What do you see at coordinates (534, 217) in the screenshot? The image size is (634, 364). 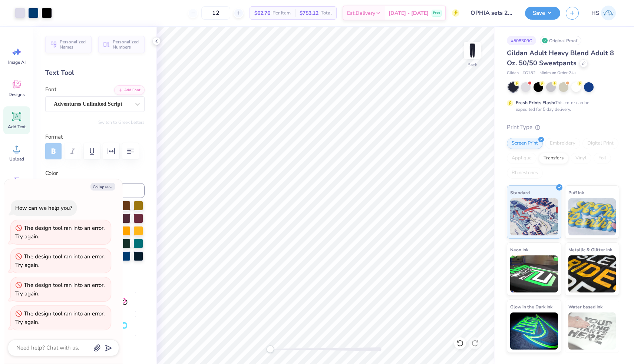 I see `img: Standard` at bounding box center [534, 217].